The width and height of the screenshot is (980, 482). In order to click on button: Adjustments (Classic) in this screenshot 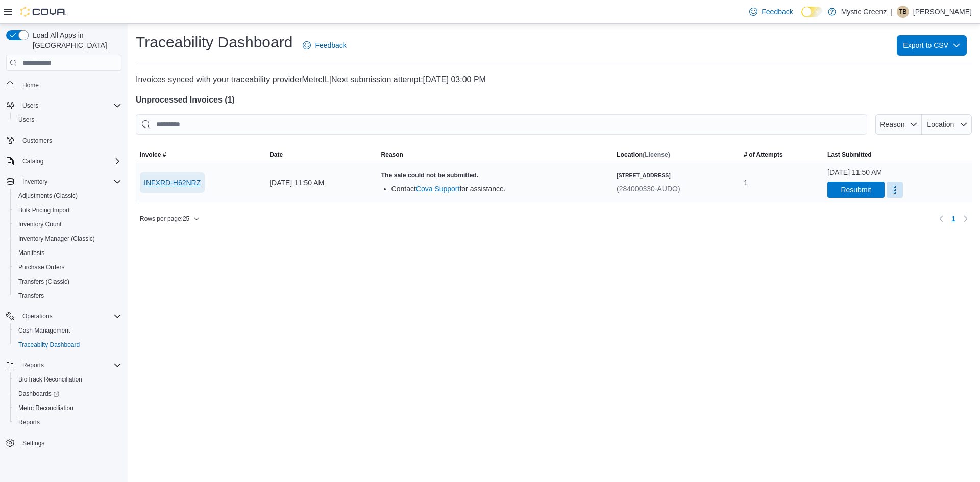, I will do `click(68, 196)`.